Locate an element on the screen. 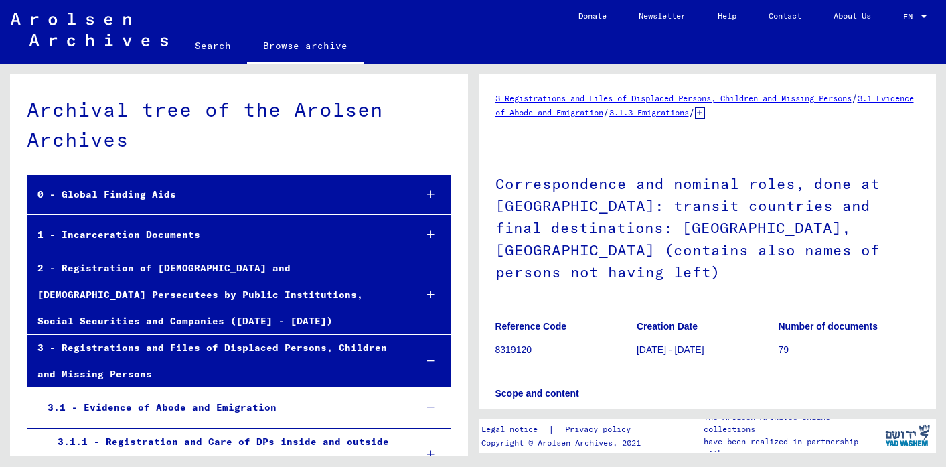 The width and height of the screenshot is (946, 467). b: Reference Code is located at coordinates (531, 326).